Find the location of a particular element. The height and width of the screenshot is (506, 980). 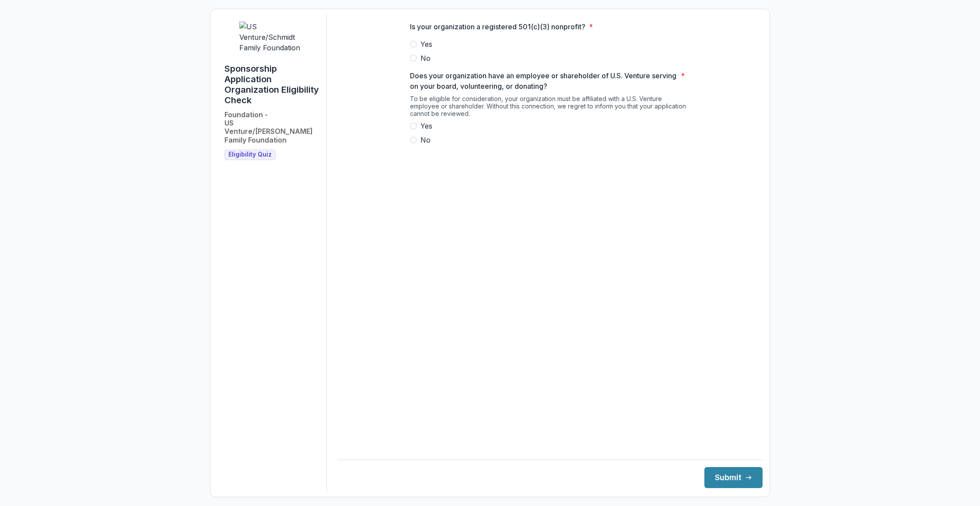

button: Submit is located at coordinates (733, 477).